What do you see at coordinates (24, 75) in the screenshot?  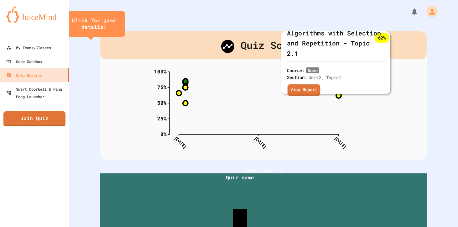 I see `div: Quiz Reports` at bounding box center [24, 75].